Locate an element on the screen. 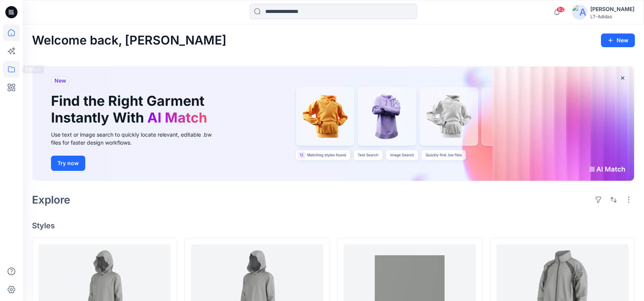 The width and height of the screenshot is (644, 301). button: Try now is located at coordinates (69, 164).